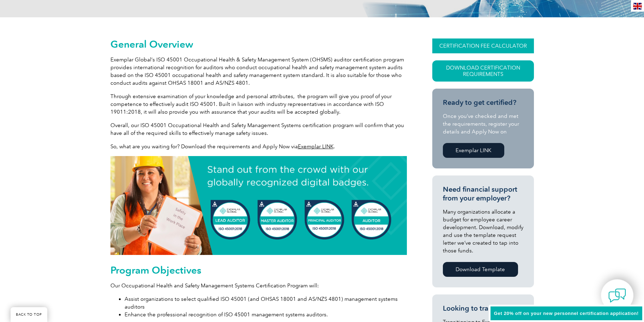 Image resolution: width=644 pixels, height=322 pixels. What do you see at coordinates (266, 303) in the screenshot?
I see `li: Assist organizations to select qualified ISO 45001 (and OHSAS 18001 and AS/NZS 4801) management s...` at bounding box center [266, 303].